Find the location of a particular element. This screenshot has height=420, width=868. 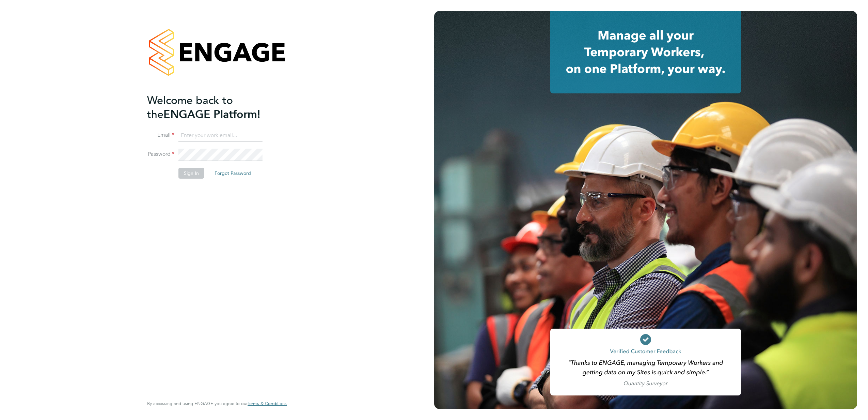

button: Forgot Password is located at coordinates (233, 173).